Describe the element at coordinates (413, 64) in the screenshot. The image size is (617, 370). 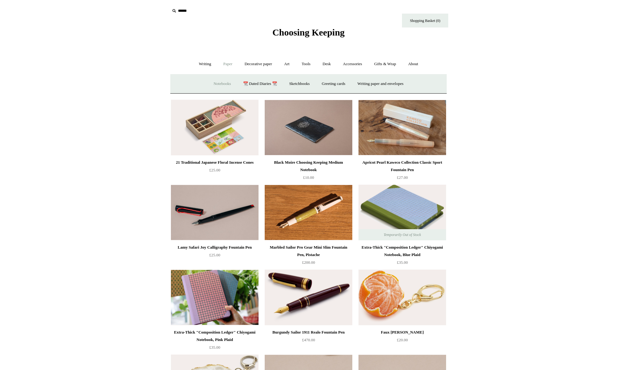
I see `a: About` at that location.